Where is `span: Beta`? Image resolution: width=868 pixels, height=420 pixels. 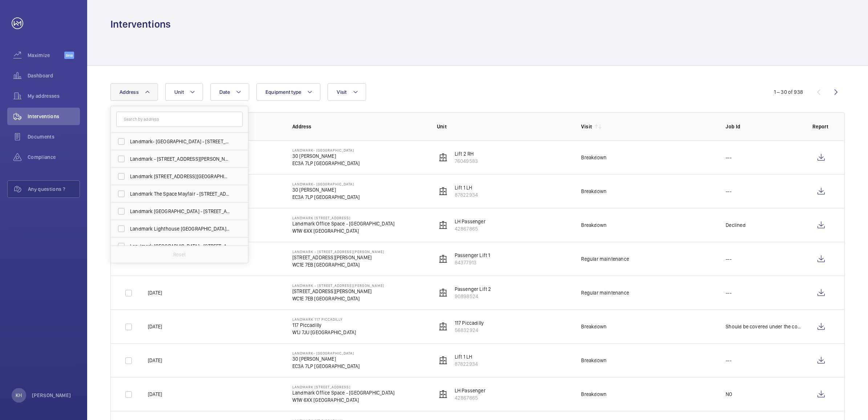 span: Beta is located at coordinates (69, 55).